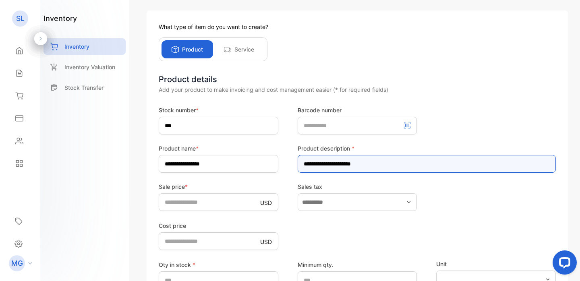  Describe the element at coordinates (85, 46) in the screenshot. I see `a: Inventory` at that location.